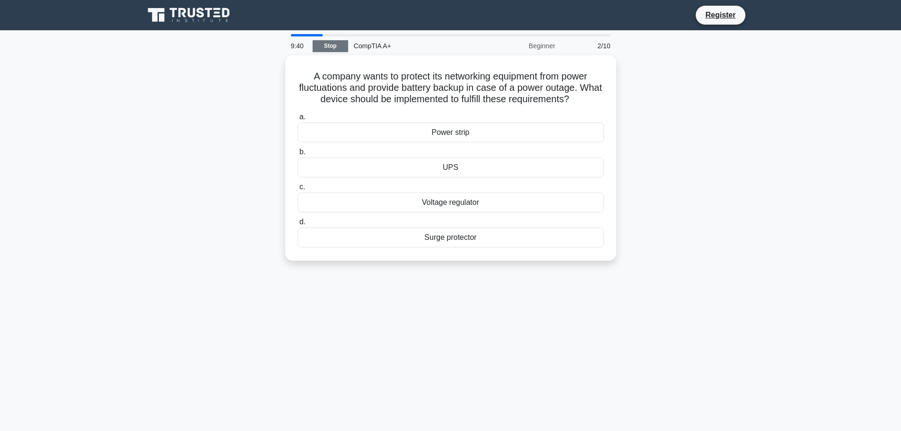  Describe the element at coordinates (451, 202) in the screenshot. I see `div: Voltage regulator` at that location.